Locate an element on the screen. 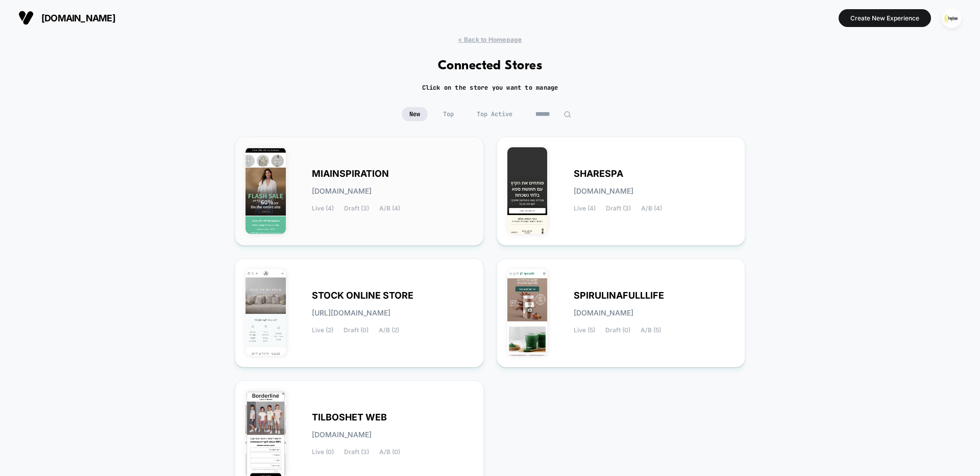 This screenshot has height=476, width=980. span: New is located at coordinates (415, 114).